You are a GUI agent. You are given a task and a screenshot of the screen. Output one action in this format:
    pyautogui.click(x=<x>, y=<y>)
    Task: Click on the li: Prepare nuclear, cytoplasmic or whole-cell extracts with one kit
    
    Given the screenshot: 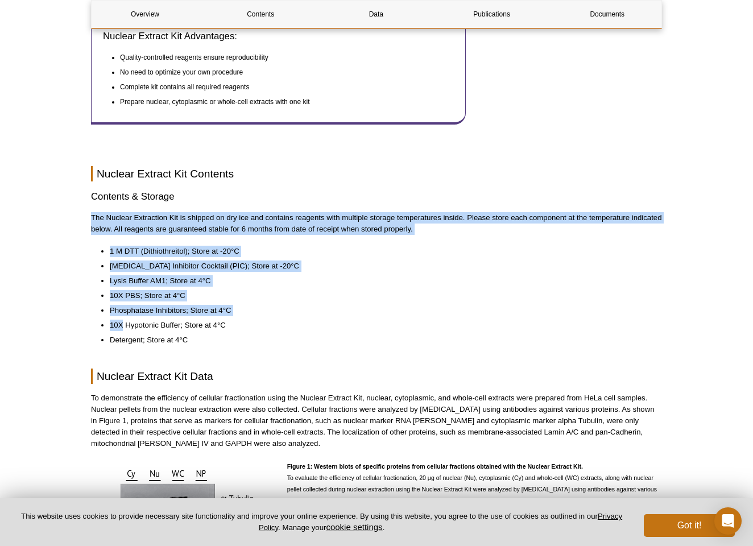 What is the action you would take?
    pyautogui.click(x=282, y=102)
    